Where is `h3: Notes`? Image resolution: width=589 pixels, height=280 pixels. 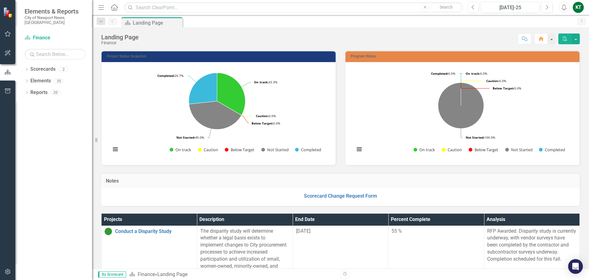 h3: Notes is located at coordinates (341, 181).